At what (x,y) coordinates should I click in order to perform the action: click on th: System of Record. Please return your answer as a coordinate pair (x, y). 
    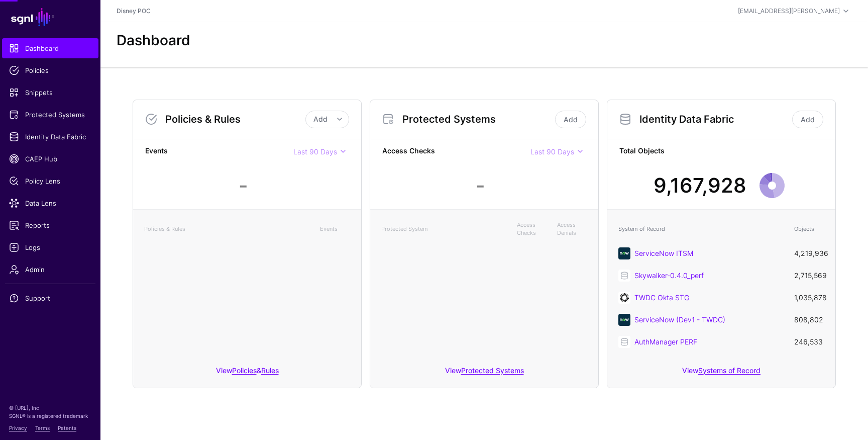
    Looking at the image, I should click on (701, 228).